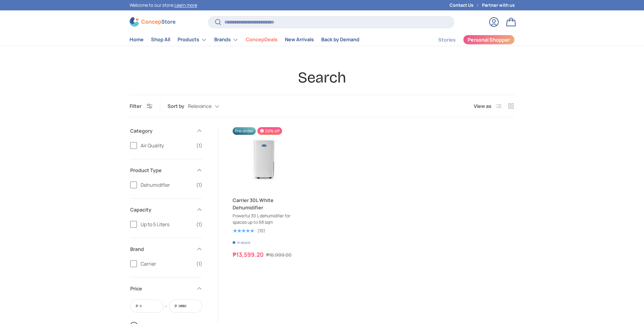  Describe the element at coordinates (447, 40) in the screenshot. I see `a: Stories` at that location.